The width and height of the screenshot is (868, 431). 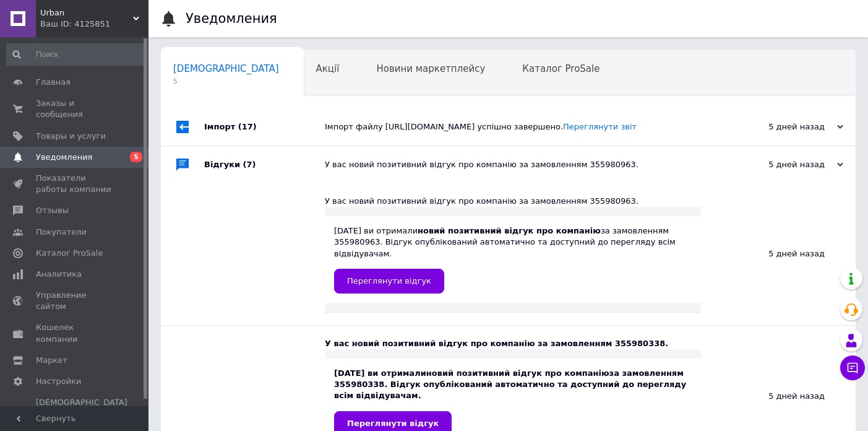 What do you see at coordinates (431, 69) in the screenshot?
I see `span: Новини маркетплейсу` at bounding box center [431, 69].